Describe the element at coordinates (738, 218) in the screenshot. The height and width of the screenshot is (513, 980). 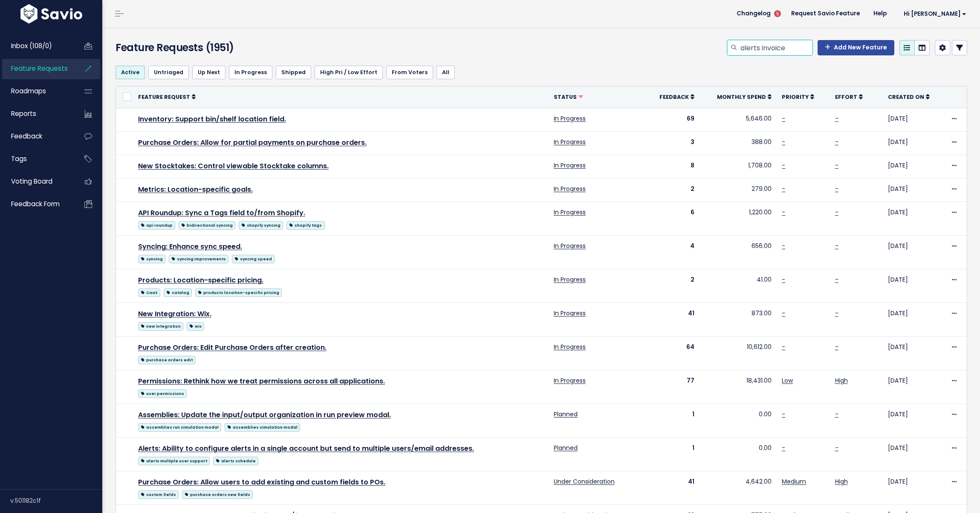
I see `td: 1,220.00` at that location.